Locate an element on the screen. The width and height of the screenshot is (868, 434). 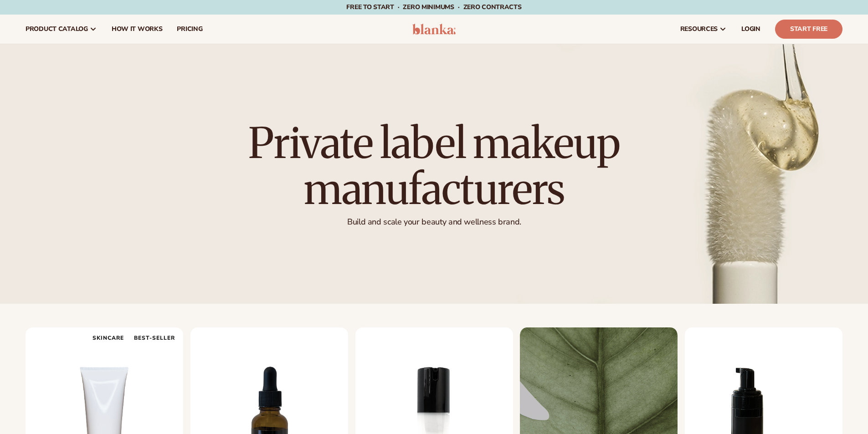
h2: Private label makeup manufacturers is located at coordinates (434, 166).